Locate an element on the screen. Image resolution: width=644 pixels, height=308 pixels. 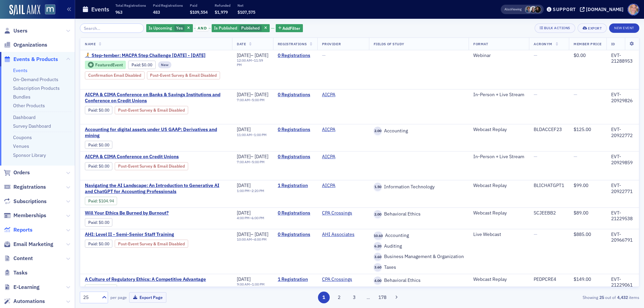
span: Provider is located at coordinates (331, 44).